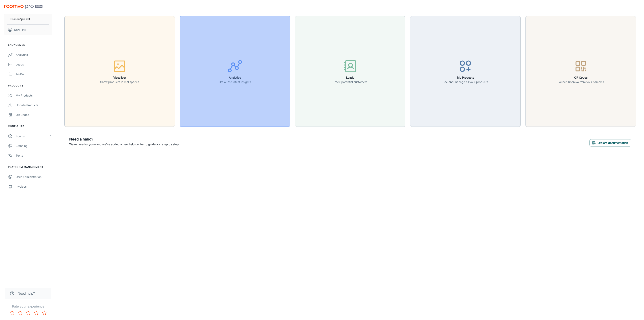 The image size is (644, 320). Describe the element at coordinates (124, 144) in the screenshot. I see `p: We're here for you—and we've added a new help center to guide you step by step.` at that location.